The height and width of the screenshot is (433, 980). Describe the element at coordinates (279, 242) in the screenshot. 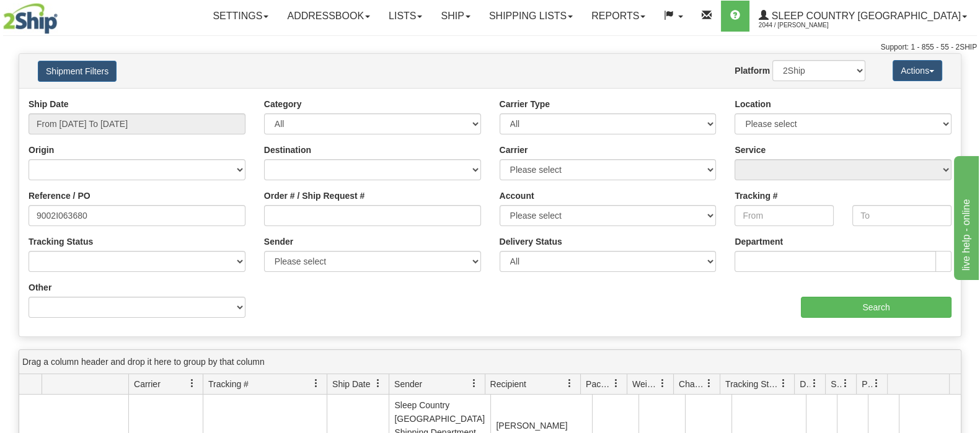

I see `label: Sender` at that location.